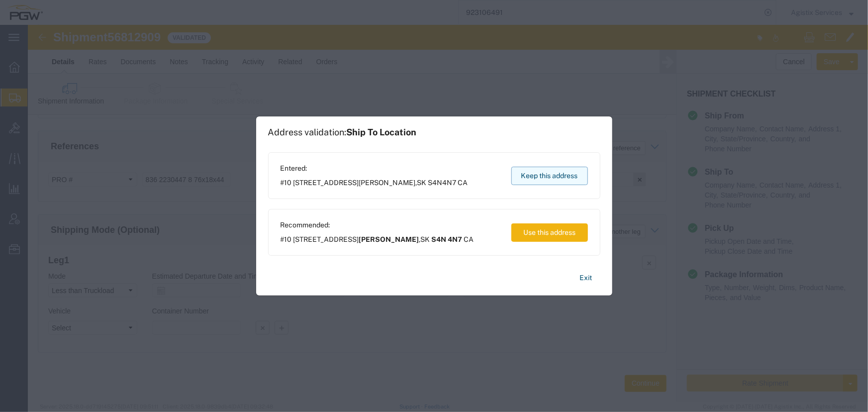 Image resolution: width=868 pixels, height=412 pixels. What do you see at coordinates (442, 182) in the screenshot?
I see `span: S4N4N7` at bounding box center [442, 182].